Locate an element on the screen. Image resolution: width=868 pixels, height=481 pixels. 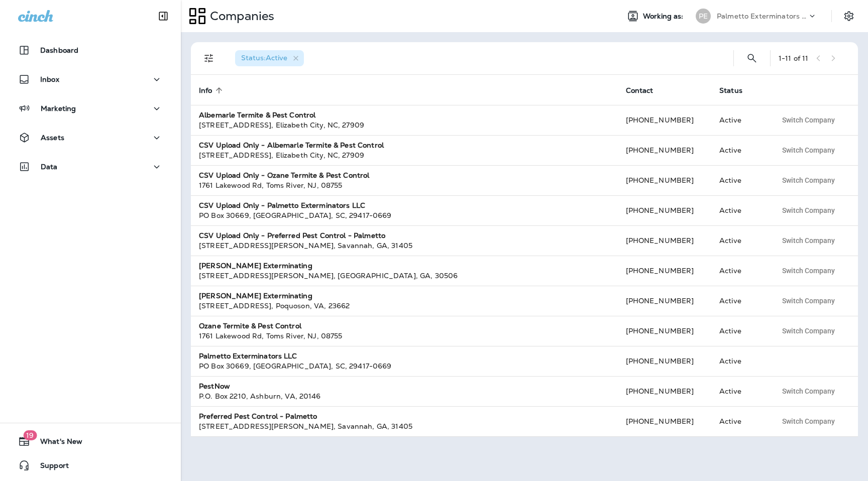
button: Settings is located at coordinates (849, 16).